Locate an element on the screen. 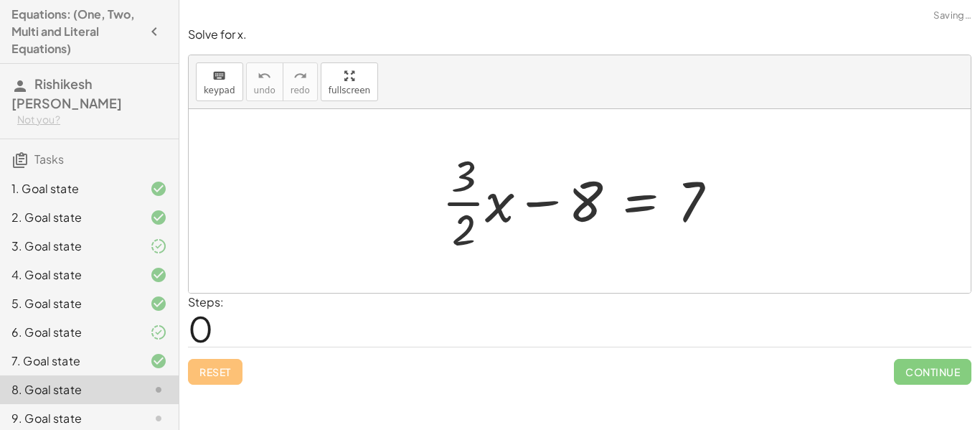 This screenshot has width=980, height=430. div: 6. Goal state is located at coordinates (69, 332).